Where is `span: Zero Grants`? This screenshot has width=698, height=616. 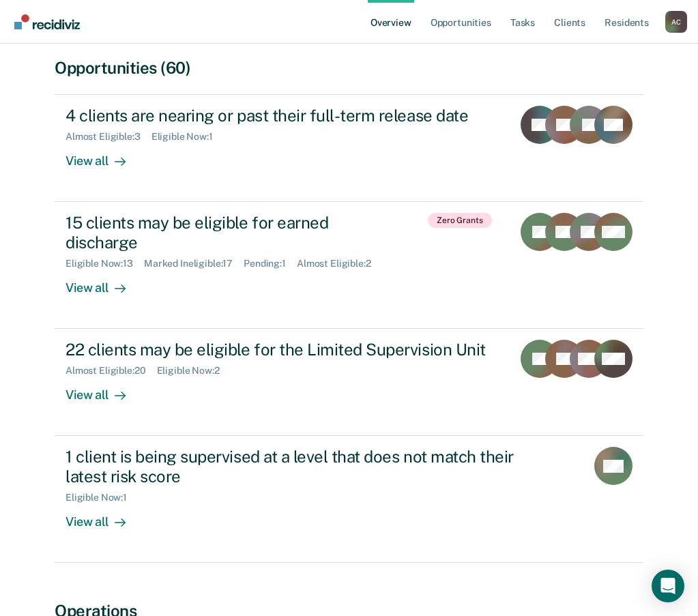
span: Zero Grants is located at coordinates (460, 220).